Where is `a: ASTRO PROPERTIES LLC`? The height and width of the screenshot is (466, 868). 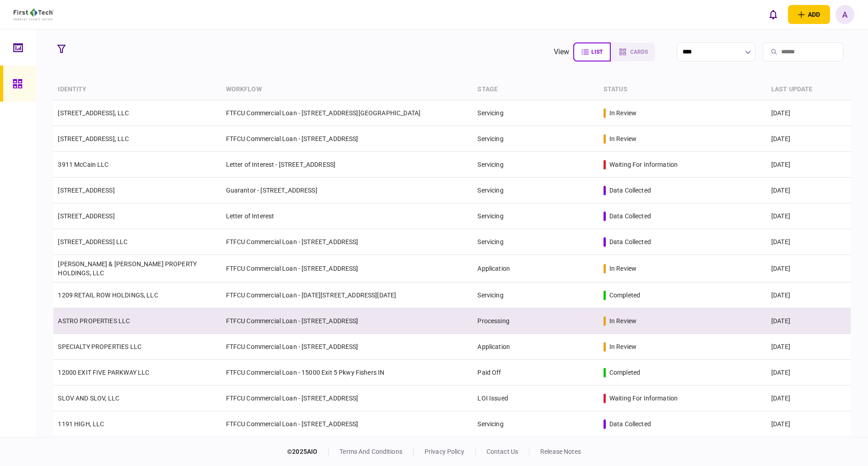 a: ASTRO PROPERTIES LLC is located at coordinates (93, 321).